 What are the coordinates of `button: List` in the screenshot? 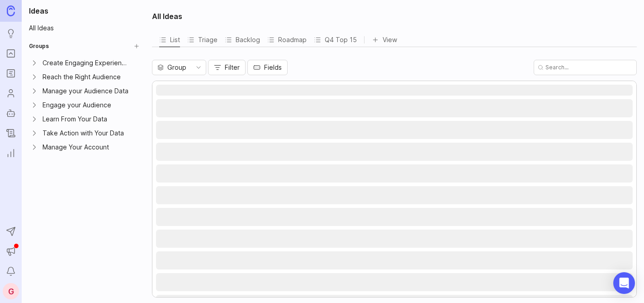 It's located at (169, 40).